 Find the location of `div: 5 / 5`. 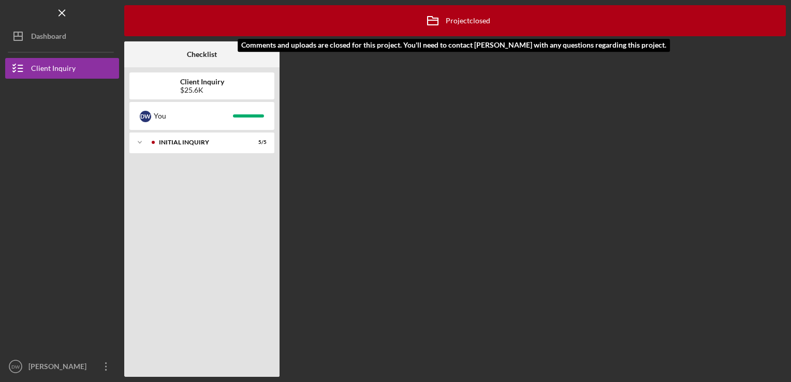

div: 5 / 5 is located at coordinates (257, 142).